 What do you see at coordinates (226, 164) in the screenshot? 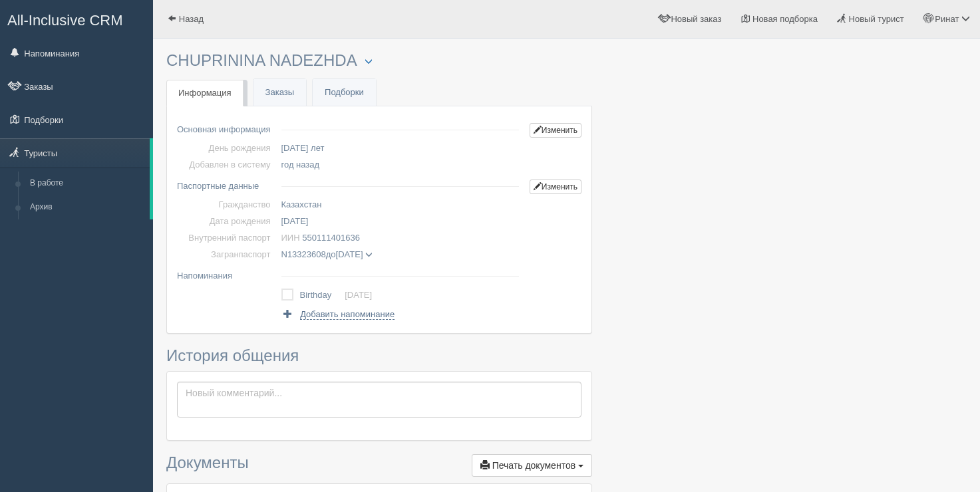
I see `td: Добавлен в систему` at bounding box center [226, 164].